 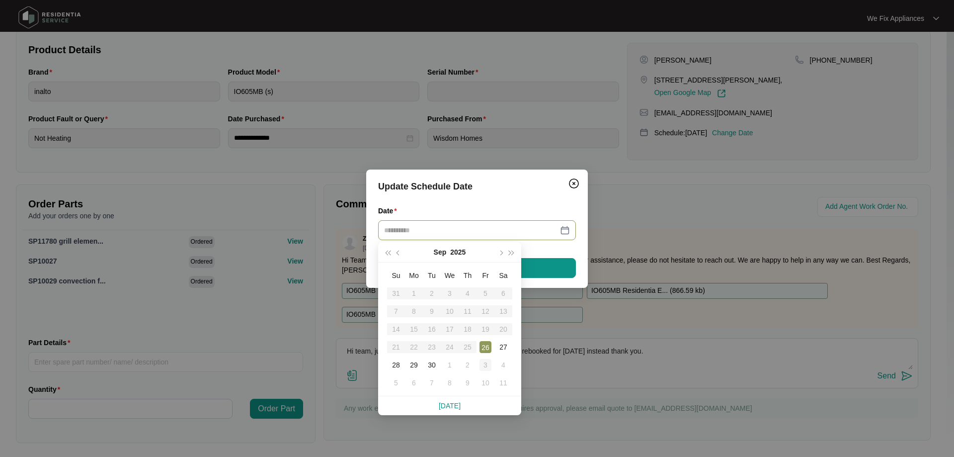 I want to click on img: closeCircle, so click(x=574, y=183).